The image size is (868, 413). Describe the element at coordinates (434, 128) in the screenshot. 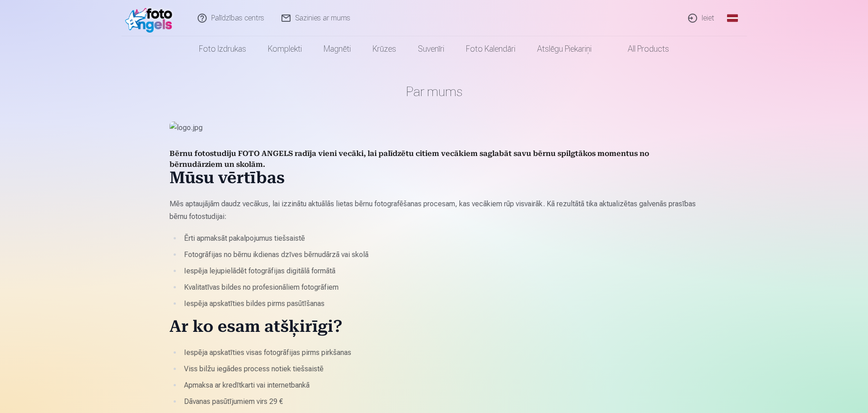

I see `img: logo.jpg` at that location.